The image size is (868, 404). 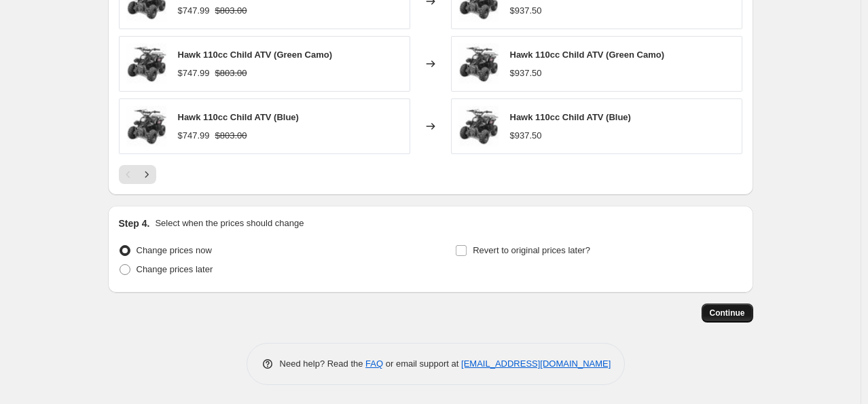 What do you see at coordinates (147, 174) in the screenshot?
I see `button: Next` at bounding box center [147, 174].